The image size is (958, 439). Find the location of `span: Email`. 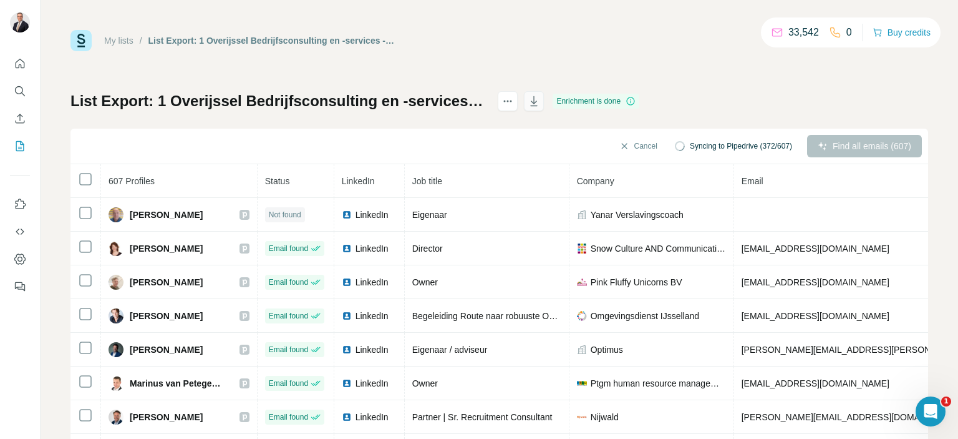

span: Email is located at coordinates (752, 181).